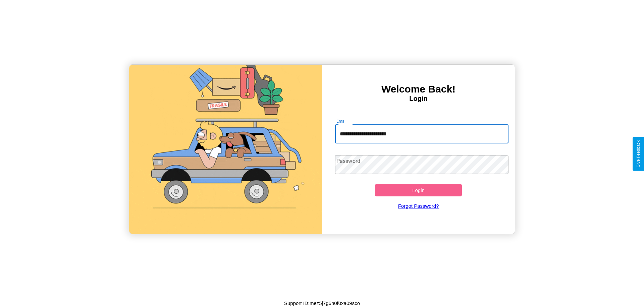  Describe the element at coordinates (418, 99) in the screenshot. I see `h4: Login` at that location.